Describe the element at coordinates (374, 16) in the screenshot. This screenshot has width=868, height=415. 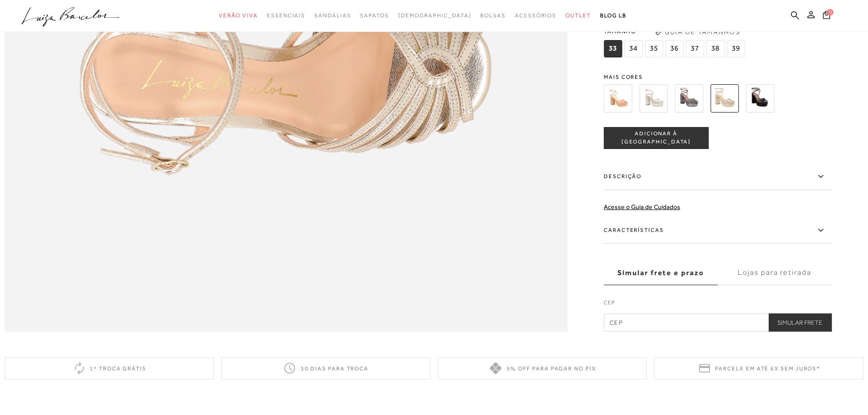
I see `span: Sapatos` at that location.